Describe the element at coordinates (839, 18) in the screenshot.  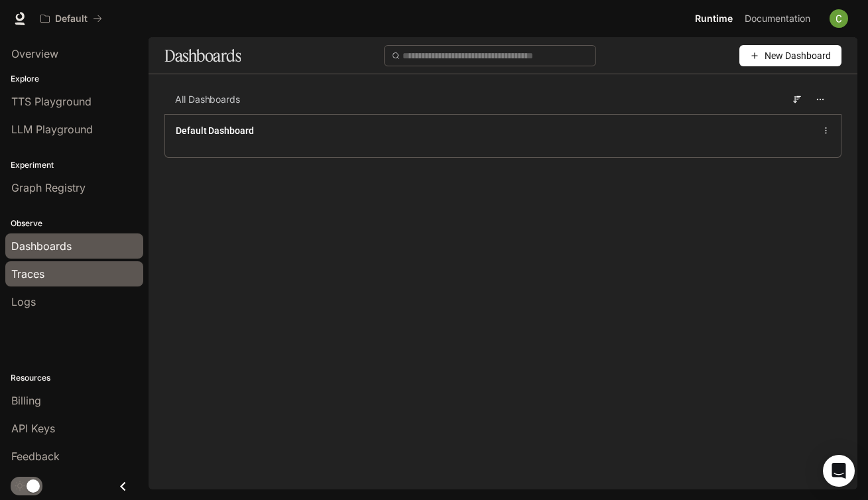
I see `button: User avatar` at that location.